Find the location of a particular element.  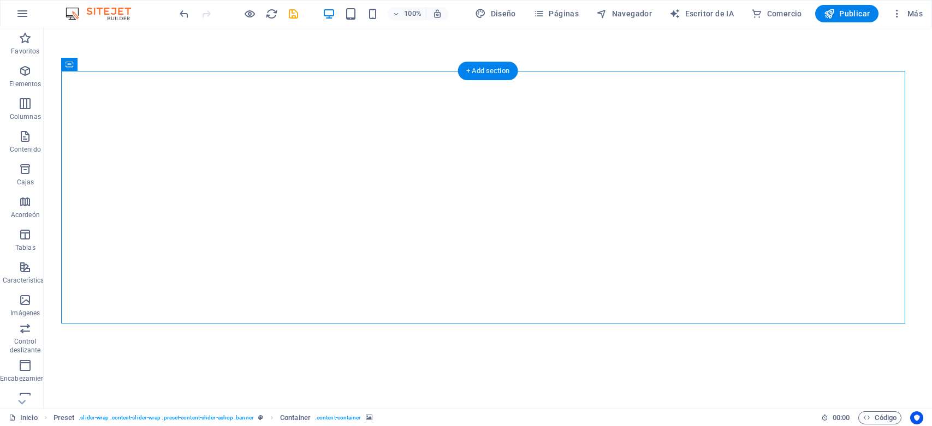

font: 00:00 is located at coordinates (841, 418).